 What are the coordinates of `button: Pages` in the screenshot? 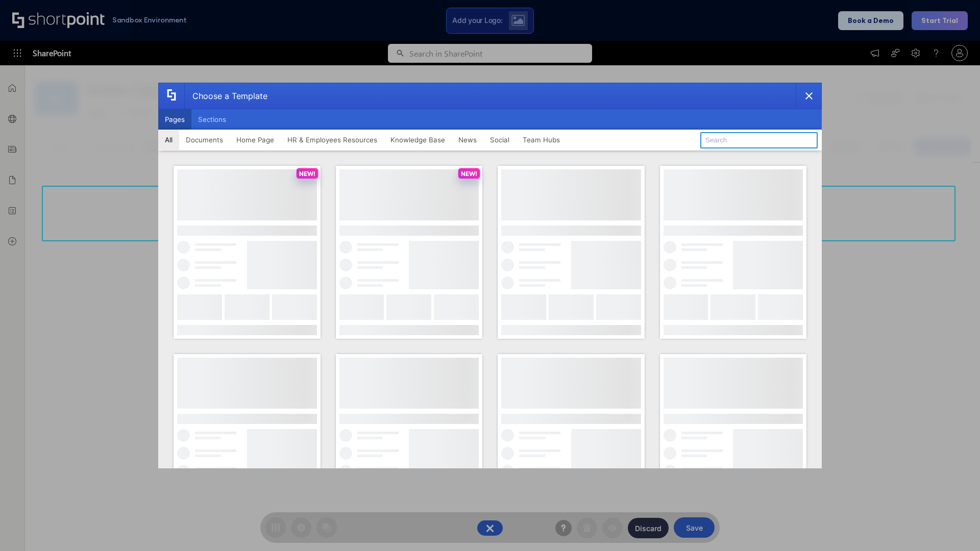 It's located at (174, 119).